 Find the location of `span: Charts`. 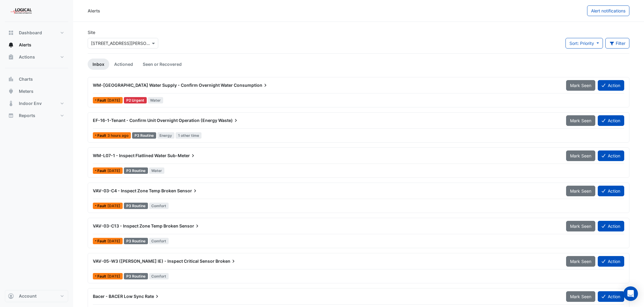

span: Charts is located at coordinates (26, 80).